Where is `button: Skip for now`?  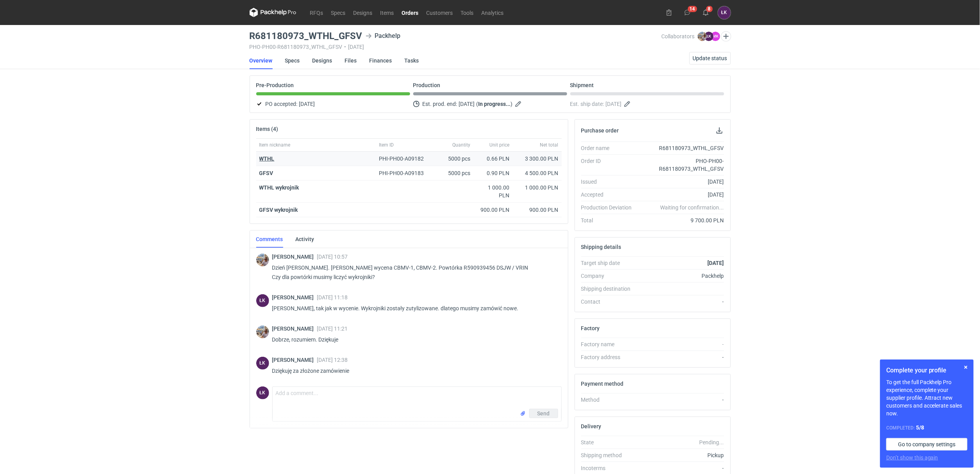 button: Skip for now is located at coordinates (966, 367).